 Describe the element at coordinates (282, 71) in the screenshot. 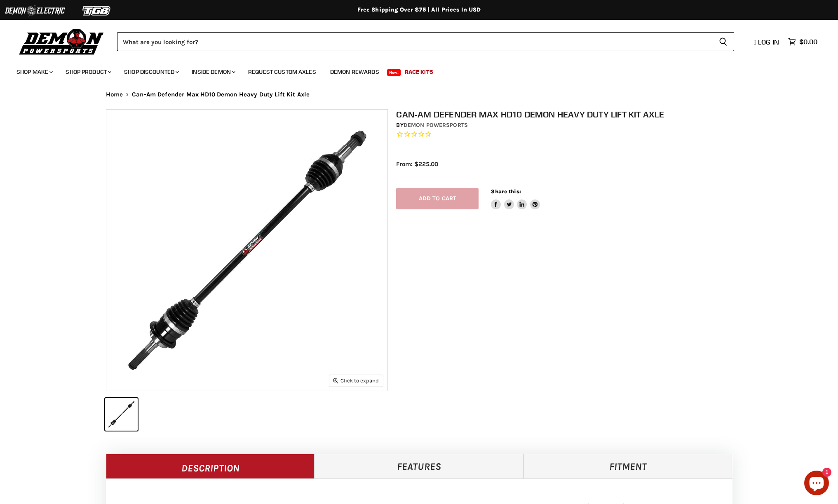

I see `a: Request Custom Axles` at that location.